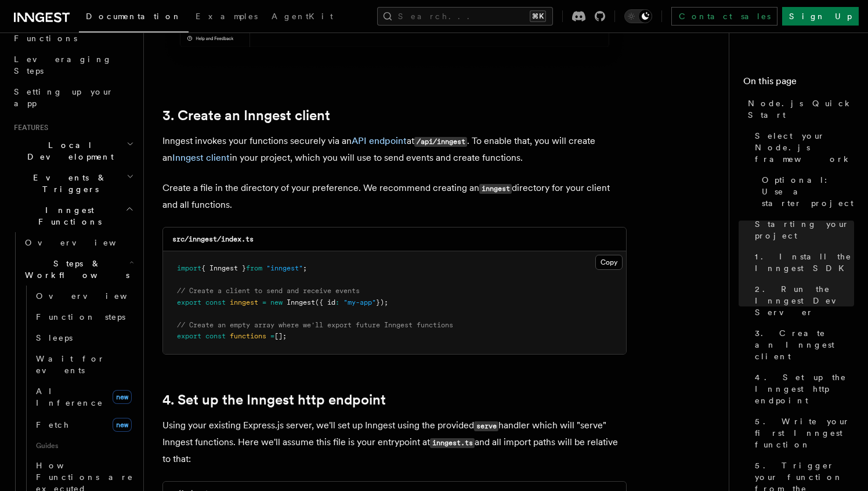 The width and height of the screenshot is (868, 491). Describe the element at coordinates (440, 142) in the screenshot. I see `code: /api/inngest` at that location.